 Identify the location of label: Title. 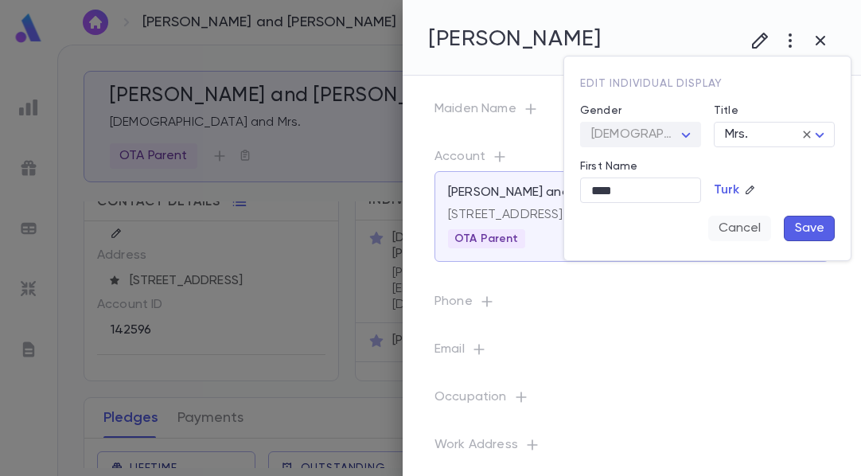
(725, 111).